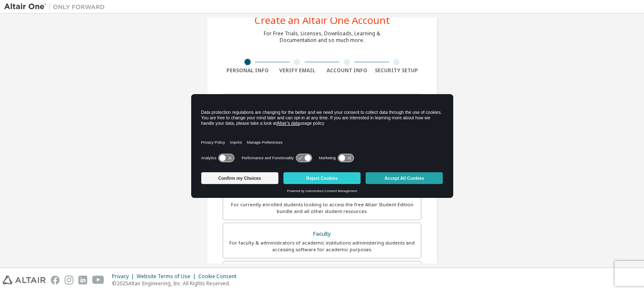 The height and width of the screenshot is (292, 644). I want to click on img: altair_logo.svg, so click(24, 280).